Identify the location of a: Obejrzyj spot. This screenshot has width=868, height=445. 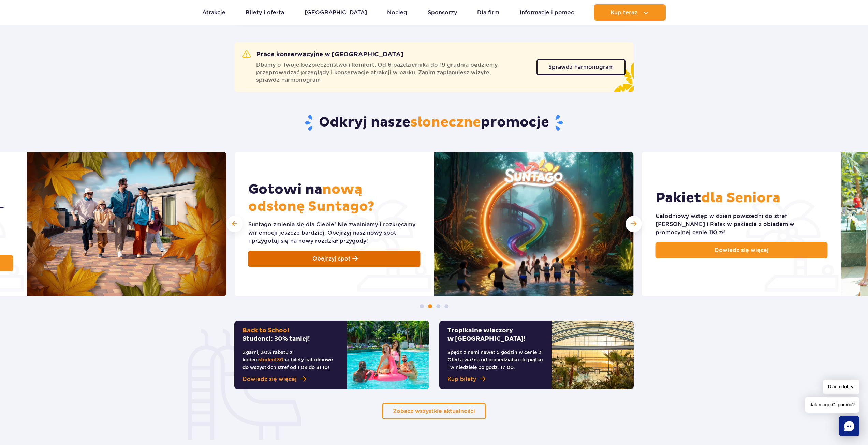
(335, 259).